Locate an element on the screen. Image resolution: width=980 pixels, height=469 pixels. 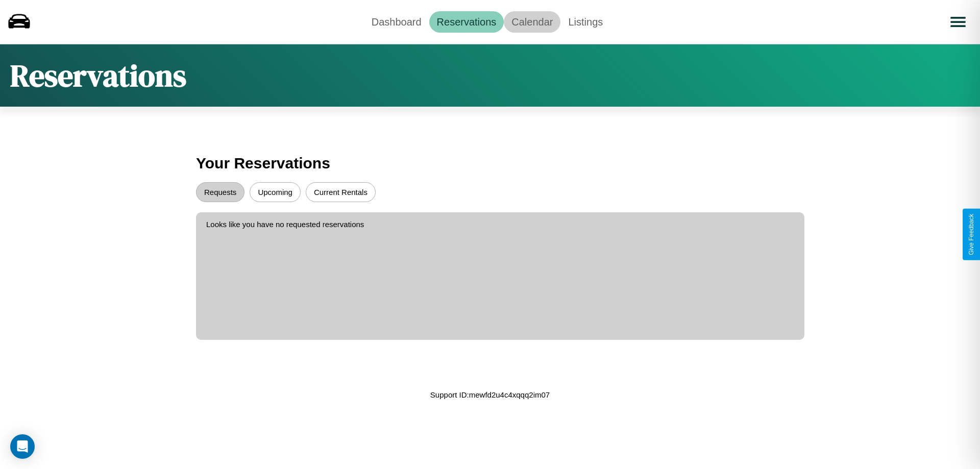
a: Calendar is located at coordinates (532, 22).